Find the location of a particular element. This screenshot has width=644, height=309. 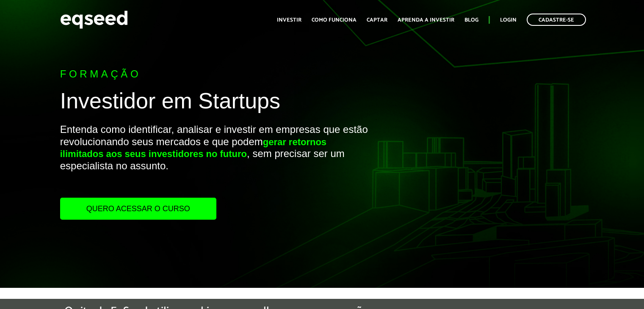

h1: Investidor em Startups is located at coordinates (215, 103).